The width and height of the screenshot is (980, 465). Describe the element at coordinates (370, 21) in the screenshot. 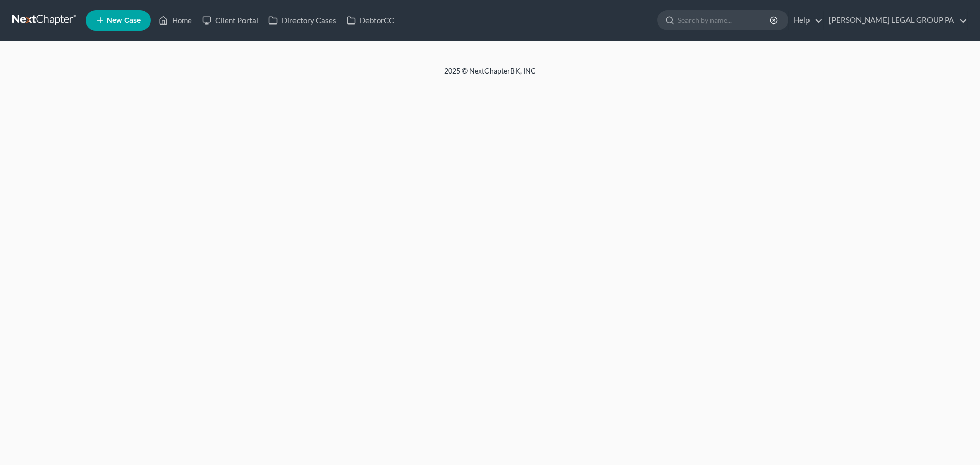

I see `a: DebtorCC` at that location.